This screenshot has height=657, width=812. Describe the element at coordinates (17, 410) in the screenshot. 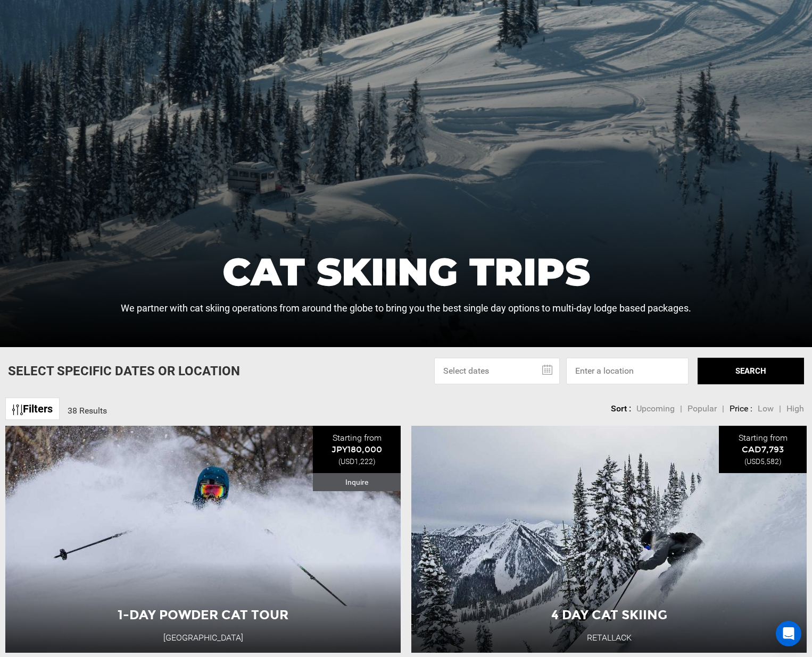

I see `img: btn-icon.svg` at that location.